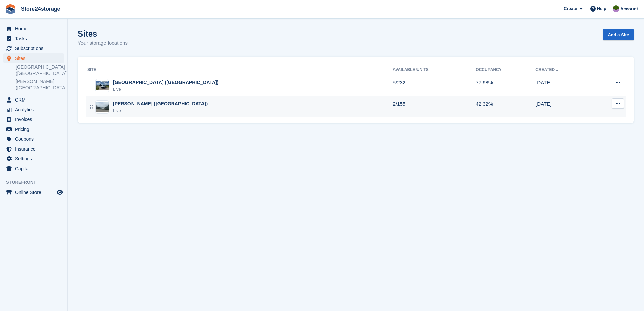  I want to click on span: Coupons, so click(35, 139).